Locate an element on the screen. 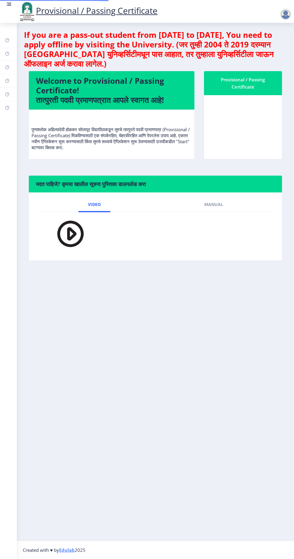 The image size is (294, 559). p: पुण्यश्लोक अहिल्यादेवी होळकर सोलापूर विद्यापीठाकडून तुमचे तात्पुरते पदवी प्रमाणपत्र (Provisional ... is located at coordinates (112, 132).